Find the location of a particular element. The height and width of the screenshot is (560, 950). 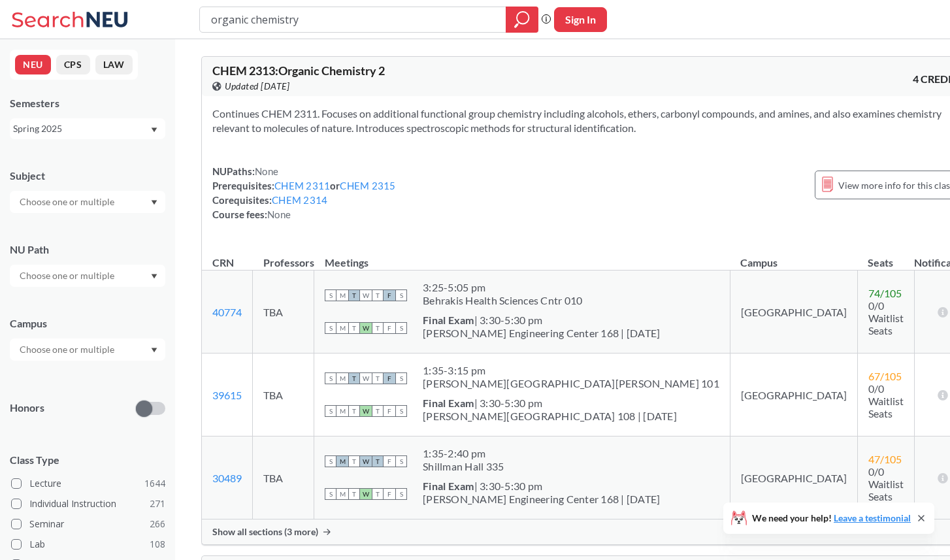

span: 47 / 105 is located at coordinates (885, 458).